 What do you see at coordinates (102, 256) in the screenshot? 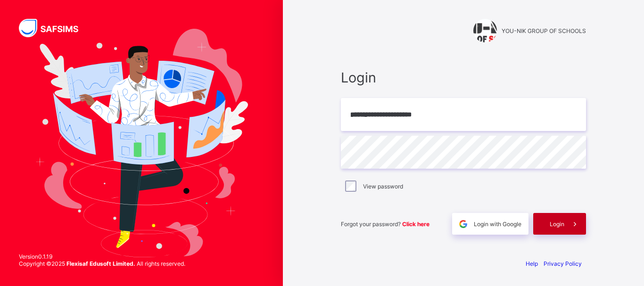
I see `span: Version 0.1.19` at bounding box center [102, 256].